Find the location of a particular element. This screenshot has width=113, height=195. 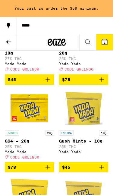

span: 1 is located at coordinates (105, 43).